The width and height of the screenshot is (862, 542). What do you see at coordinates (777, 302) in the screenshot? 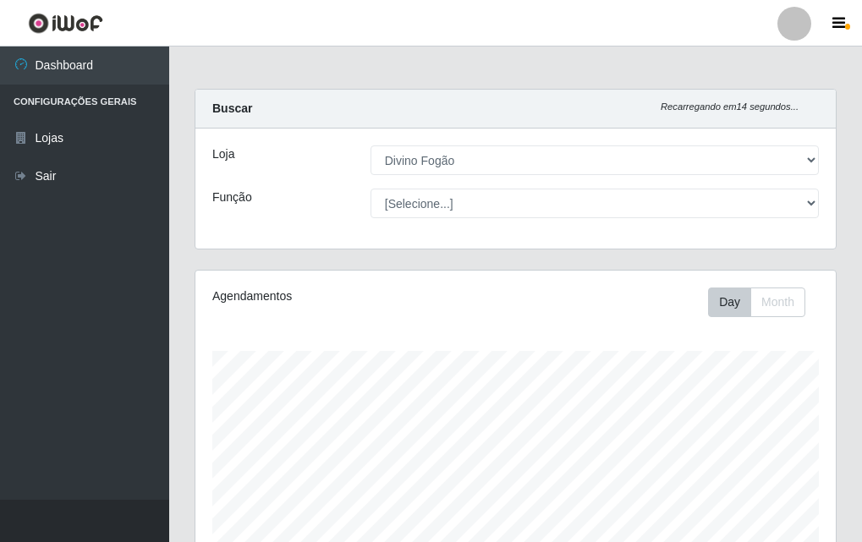
I see `button: Month` at bounding box center [777, 302].